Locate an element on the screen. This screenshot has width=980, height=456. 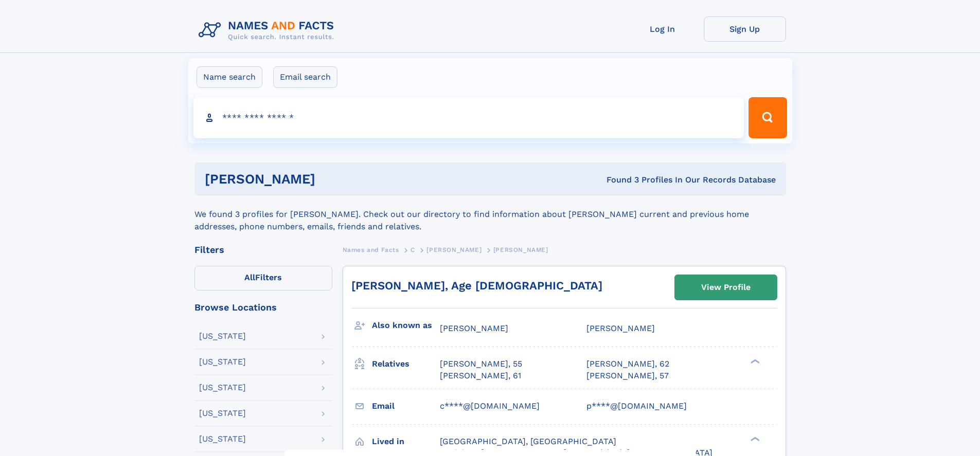
div: Browse Locations is located at coordinates (263, 307).